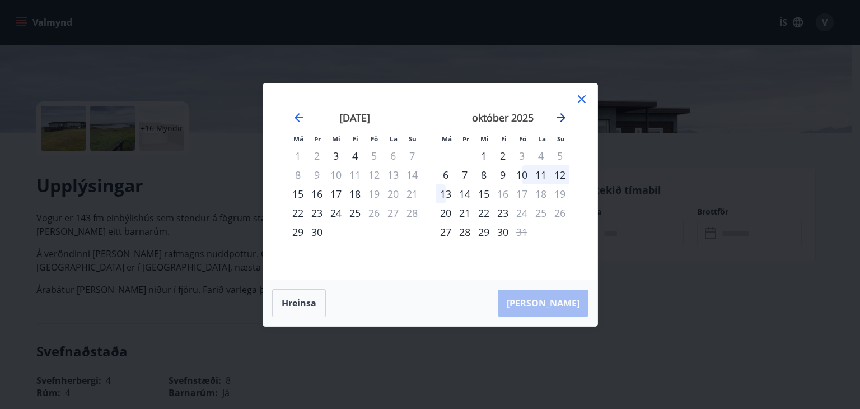  What do you see at coordinates (465, 213) in the screenshot?
I see `div: 21` at bounding box center [465, 213].